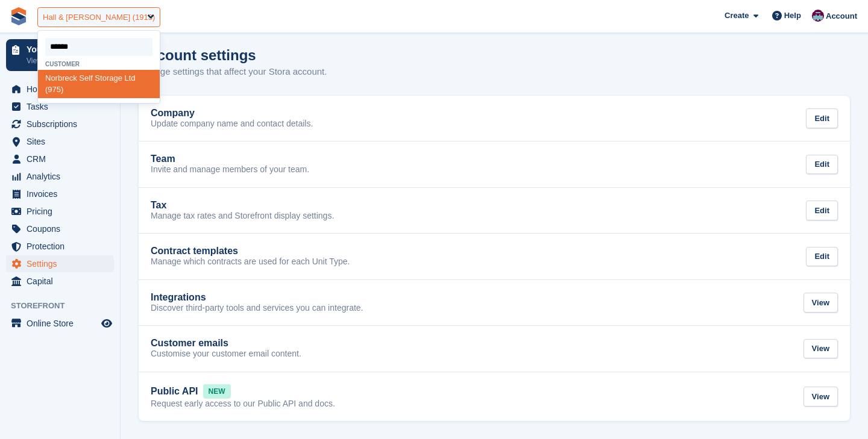 This screenshot has height=439, width=868. Describe the element at coordinates (60, 55) in the screenshot. I see `a: Your onboarding View next steps` at that location.